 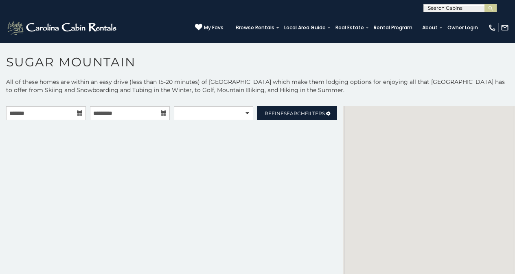 What do you see at coordinates (297, 113) in the screenshot?
I see `a: RefineSearchFilters` at bounding box center [297, 113].